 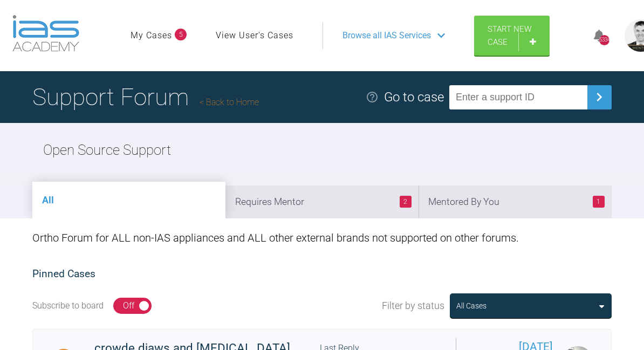 What do you see at coordinates (145, 97) in the screenshot?
I see `h1: Support Forum` at bounding box center [145, 97].